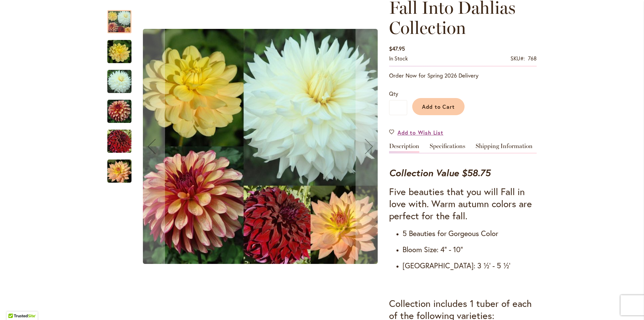 Image resolution: width=644 pixels, height=320 pixels. What do you see at coordinates (369, 147) in the screenshot?
I see `button: Next` at bounding box center [369, 147].